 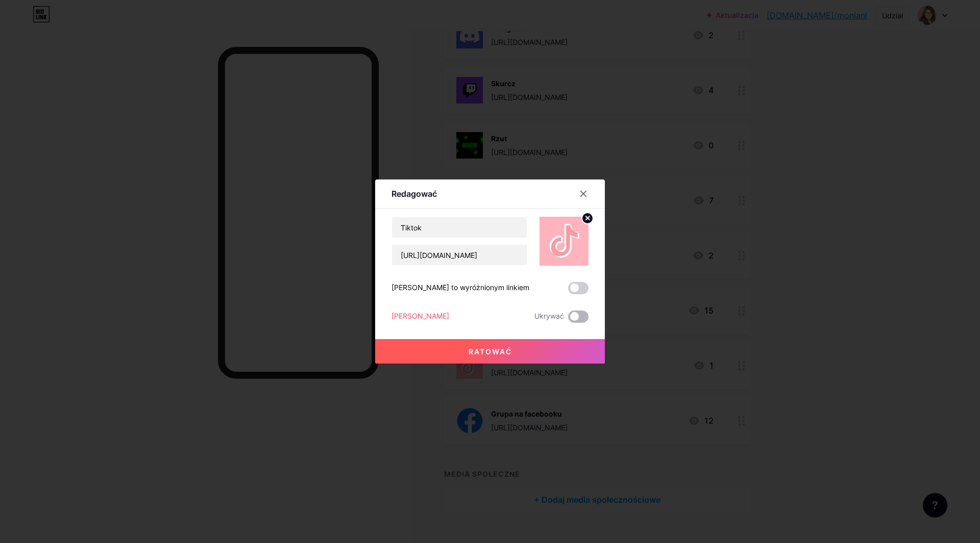 I want to click on font: Ratować, so click(x=490, y=352).